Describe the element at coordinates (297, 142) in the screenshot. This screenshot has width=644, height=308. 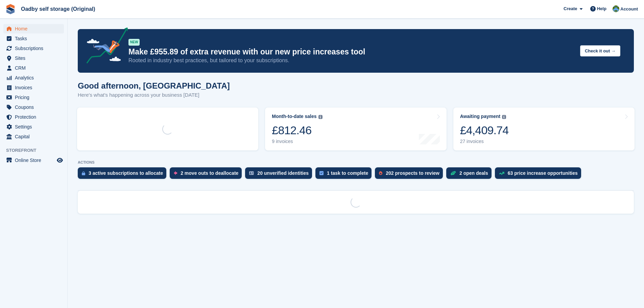
I see `div: 9 invoices` at that location.